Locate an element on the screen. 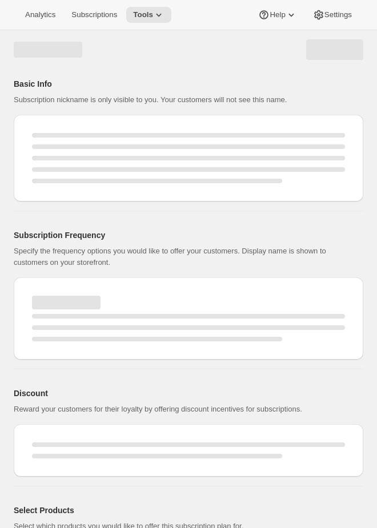 The height and width of the screenshot is (528, 377). h2: Select Products is located at coordinates (184, 510).